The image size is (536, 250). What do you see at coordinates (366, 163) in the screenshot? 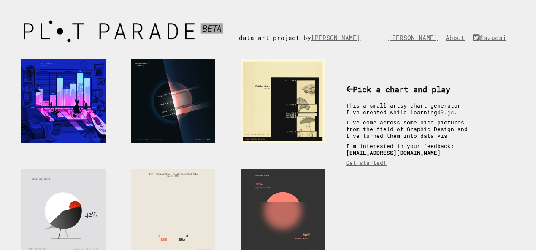
I see `a: Get started!` at bounding box center [366, 163].